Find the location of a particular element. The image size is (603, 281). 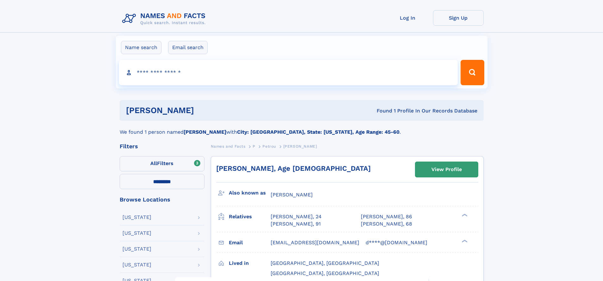

div: Filters is located at coordinates (162, 146).